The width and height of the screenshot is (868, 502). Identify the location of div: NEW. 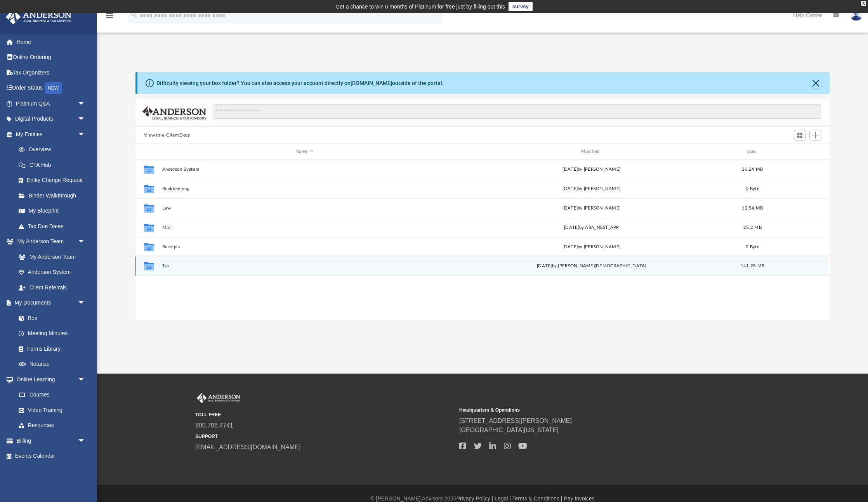
(53, 88).